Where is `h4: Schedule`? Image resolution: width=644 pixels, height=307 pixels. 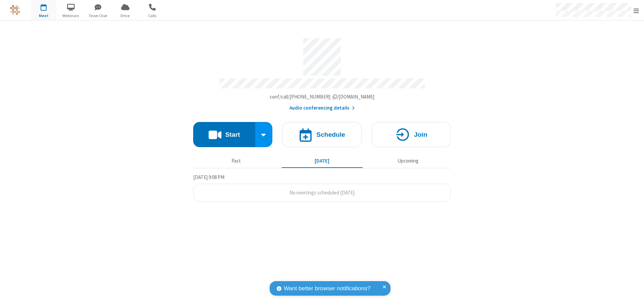 h4: Schedule is located at coordinates (331, 134).